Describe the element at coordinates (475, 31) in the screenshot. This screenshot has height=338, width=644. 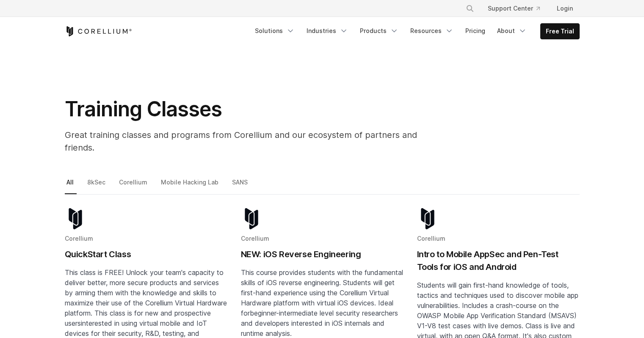
I see `a: Pricing` at that location.